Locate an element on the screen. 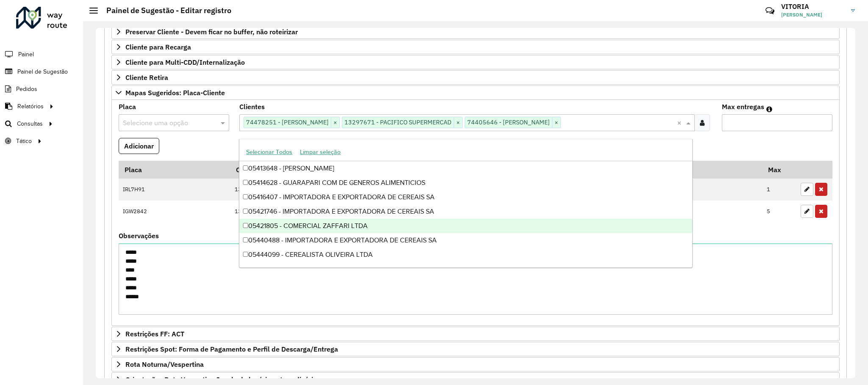  td: 13249066 is located at coordinates (373, 212).